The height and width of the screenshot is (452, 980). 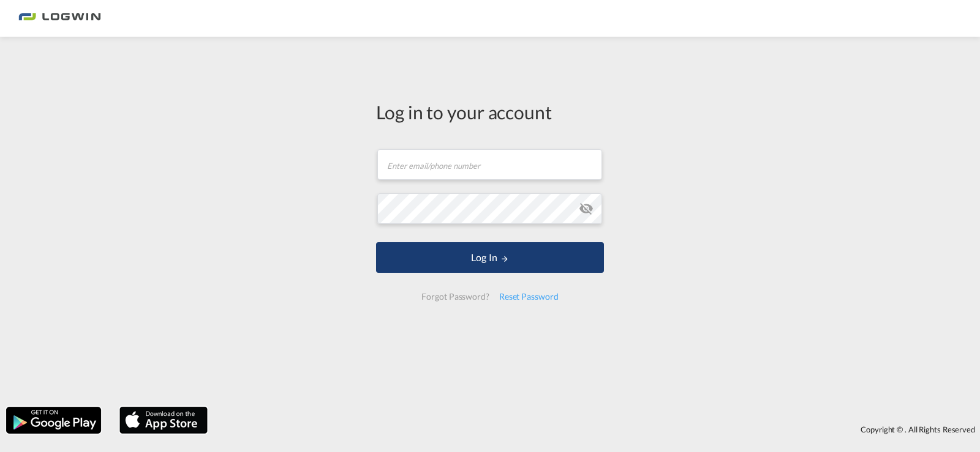 What do you see at coordinates (490, 112) in the screenshot?
I see `div: Log in to your account` at bounding box center [490, 112].